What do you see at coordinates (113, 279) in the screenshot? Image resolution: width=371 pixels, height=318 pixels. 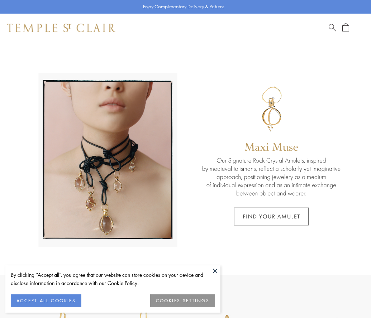 I see `div: By clicking “Accept all”, you agree that our website can store cookies on your device and disclos...` at bounding box center [113, 279].